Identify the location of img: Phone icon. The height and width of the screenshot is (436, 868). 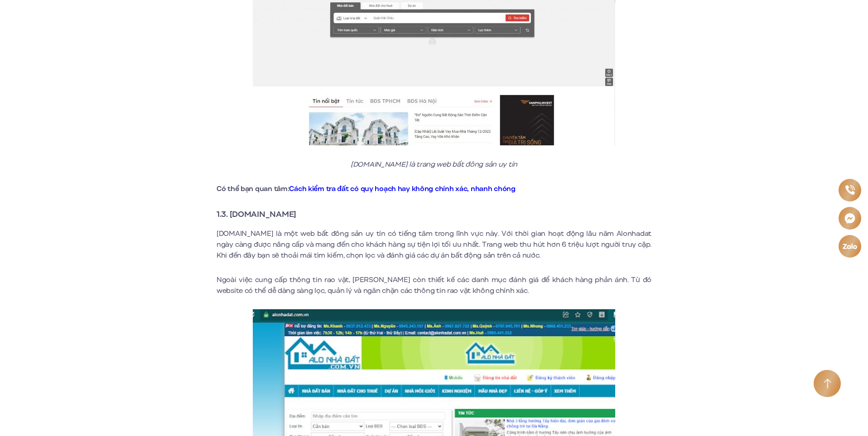
(849, 190).